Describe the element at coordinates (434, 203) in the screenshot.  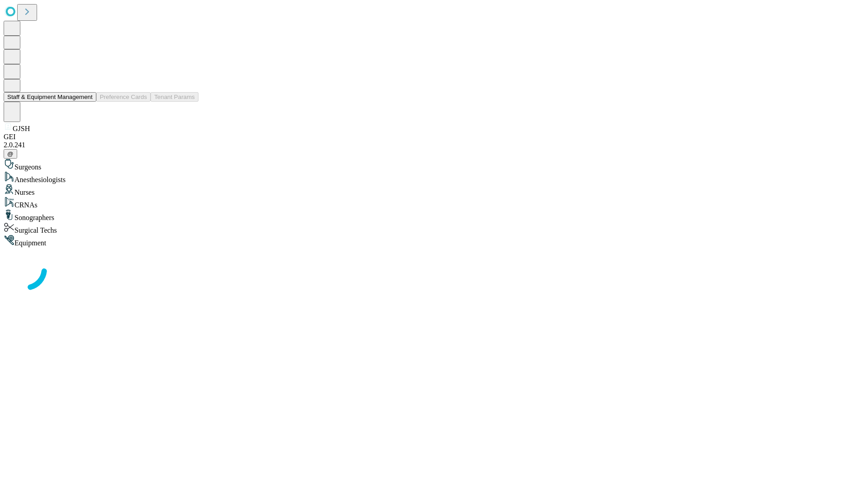
I see `div: CRNAs` at that location.